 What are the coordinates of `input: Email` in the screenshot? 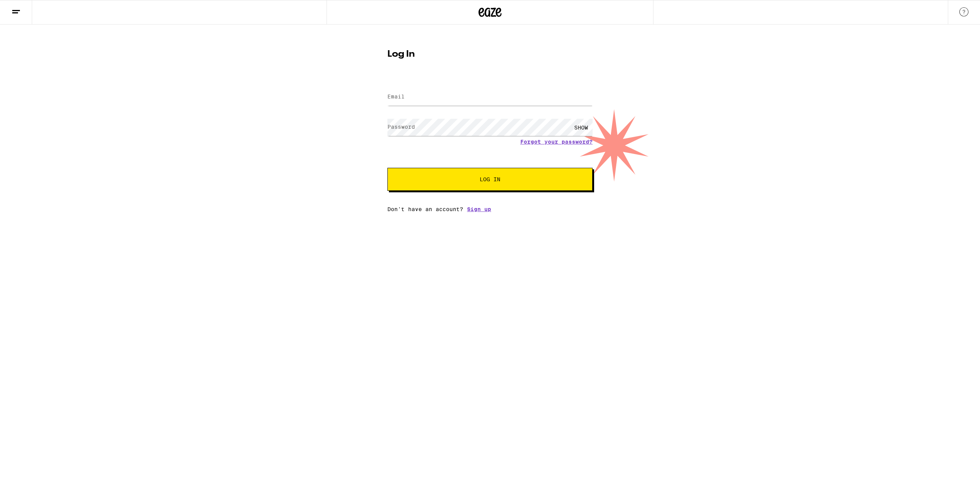 It's located at (490, 97).